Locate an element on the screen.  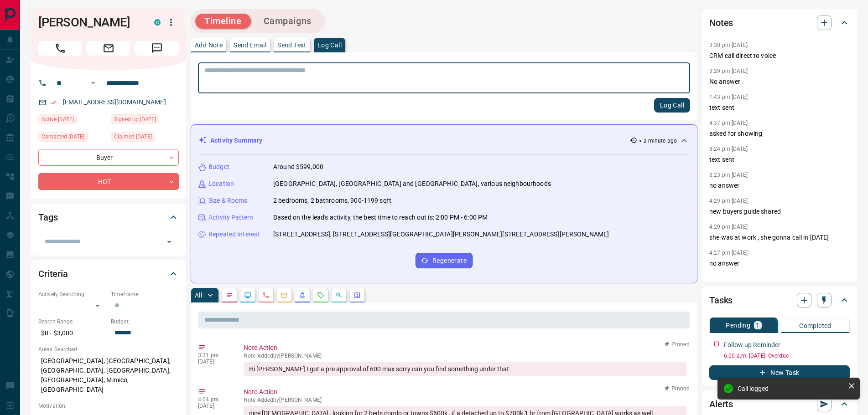
p: No answer is located at coordinates (780, 82).